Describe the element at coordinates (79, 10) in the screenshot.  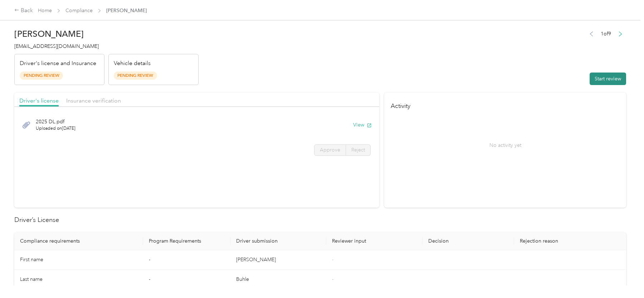
I see `a: Compliance` at that location.